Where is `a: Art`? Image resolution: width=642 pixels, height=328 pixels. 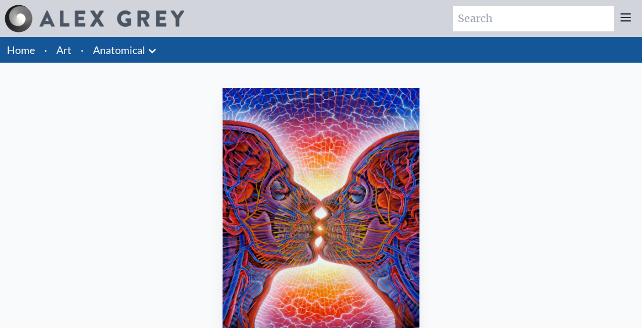
a: Art is located at coordinates (64, 50).